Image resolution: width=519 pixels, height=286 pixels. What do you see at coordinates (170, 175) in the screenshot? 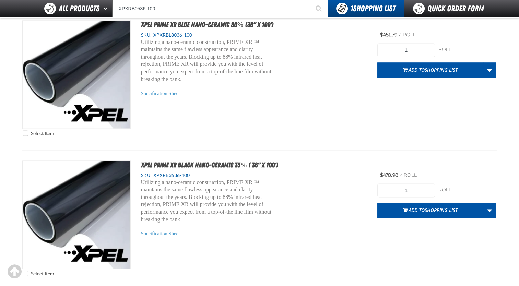
I see `span: XPXRB3536-100` at bounding box center [170, 175].